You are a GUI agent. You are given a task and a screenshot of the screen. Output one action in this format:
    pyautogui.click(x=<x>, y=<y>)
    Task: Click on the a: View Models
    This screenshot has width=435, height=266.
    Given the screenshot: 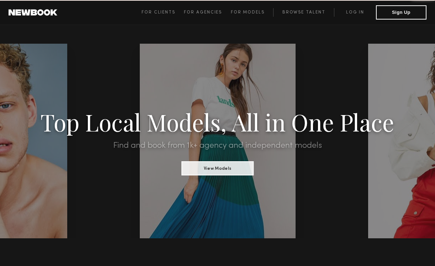 What is the action you would take?
    pyautogui.click(x=217, y=168)
    